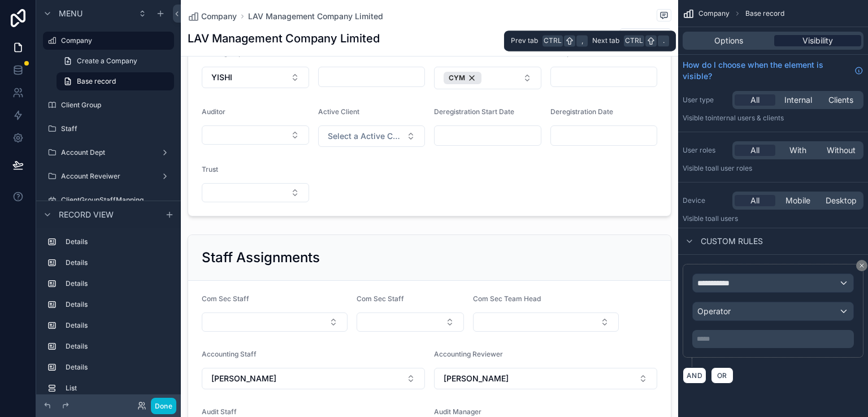  Describe the element at coordinates (70, 14) in the screenshot. I see `span: Menu` at that location.